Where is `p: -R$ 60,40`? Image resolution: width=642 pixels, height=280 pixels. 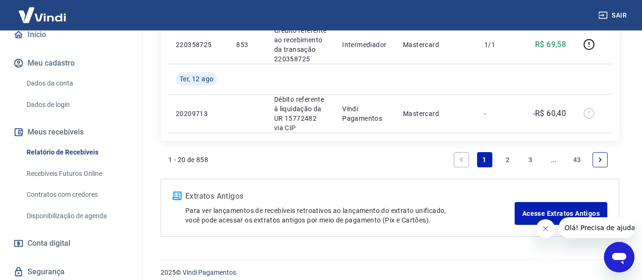
p: -R$ 60,40 is located at coordinates (550, 114).